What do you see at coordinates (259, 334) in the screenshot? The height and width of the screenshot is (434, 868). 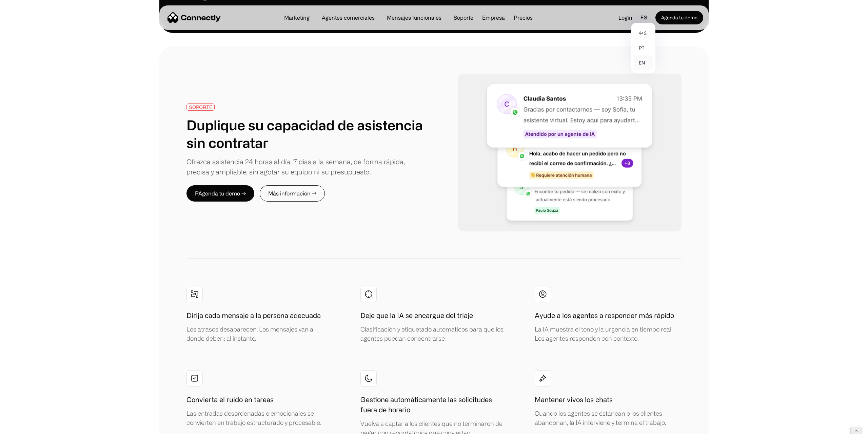 I see `div: Los atrasos desaparecen. Los mensajes van a donde deben: al instante.` at bounding box center [259, 334].